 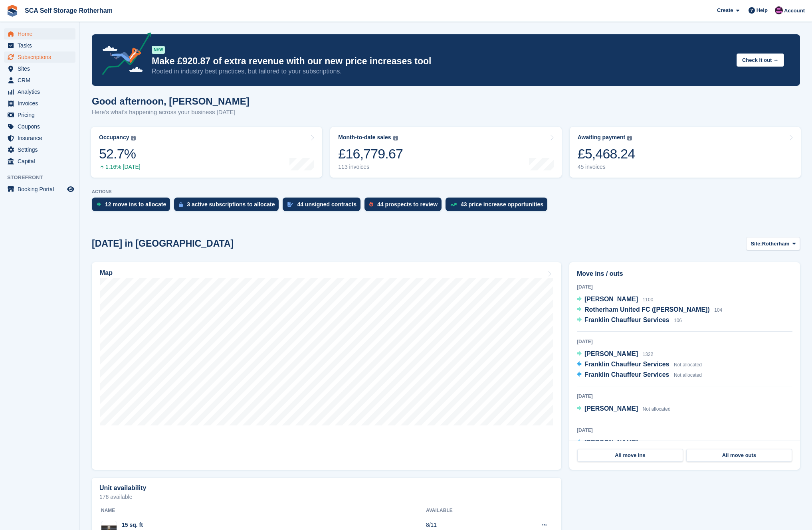 I want to click on span: Create, so click(x=725, y=10).